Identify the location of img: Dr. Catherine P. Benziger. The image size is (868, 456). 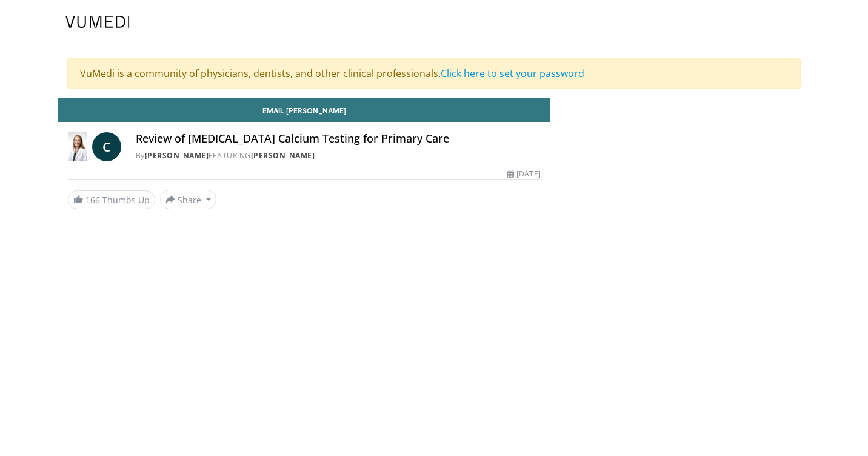
(77, 147).